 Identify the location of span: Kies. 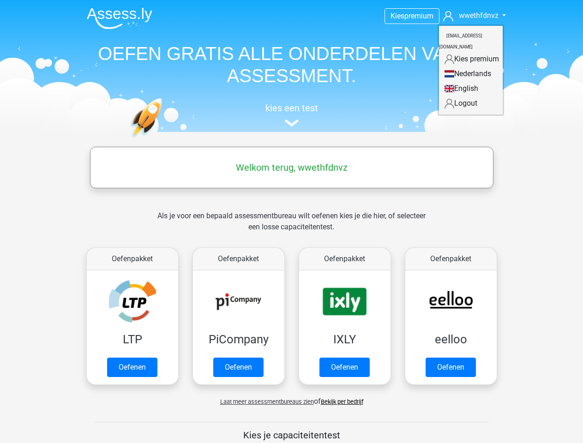
(397, 16).